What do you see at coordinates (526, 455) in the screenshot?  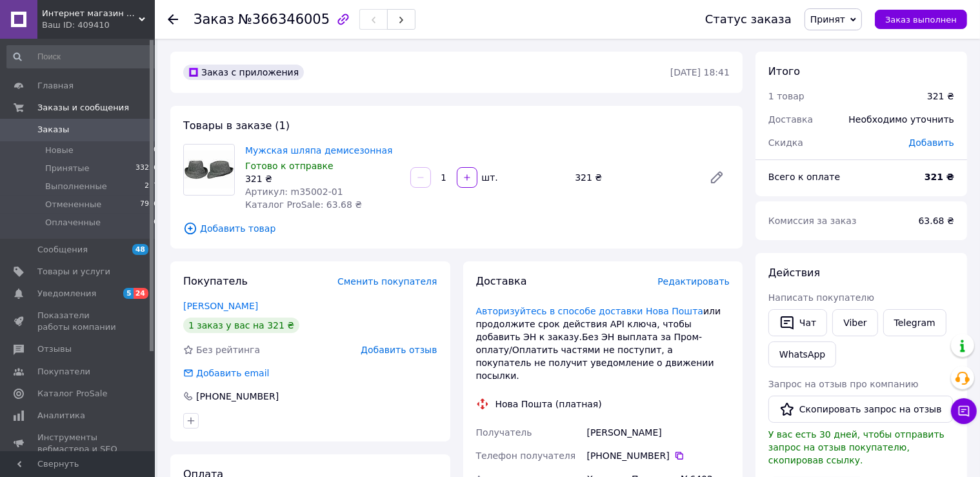 I see `span: Телефон получателя` at bounding box center [526, 455].